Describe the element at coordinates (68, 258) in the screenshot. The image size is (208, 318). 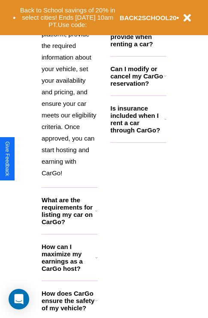
I see `h3: How can I maximize my earnings as a CarGo host?` at that location.